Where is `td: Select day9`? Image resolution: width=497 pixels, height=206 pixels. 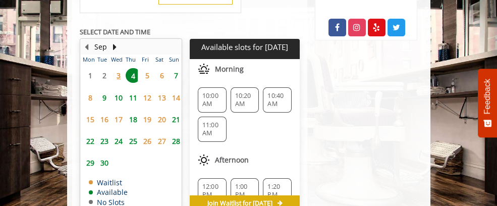 td: Select day9 is located at coordinates (102, 97).